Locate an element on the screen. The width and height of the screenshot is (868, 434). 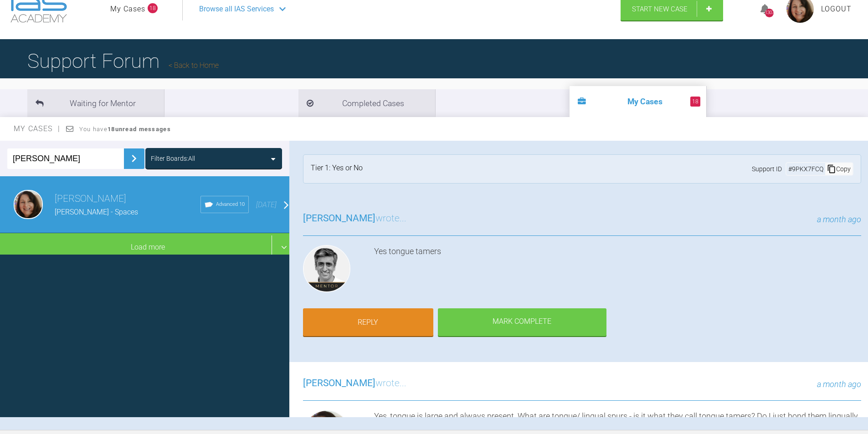
span: My Cases is located at coordinates (37, 129).